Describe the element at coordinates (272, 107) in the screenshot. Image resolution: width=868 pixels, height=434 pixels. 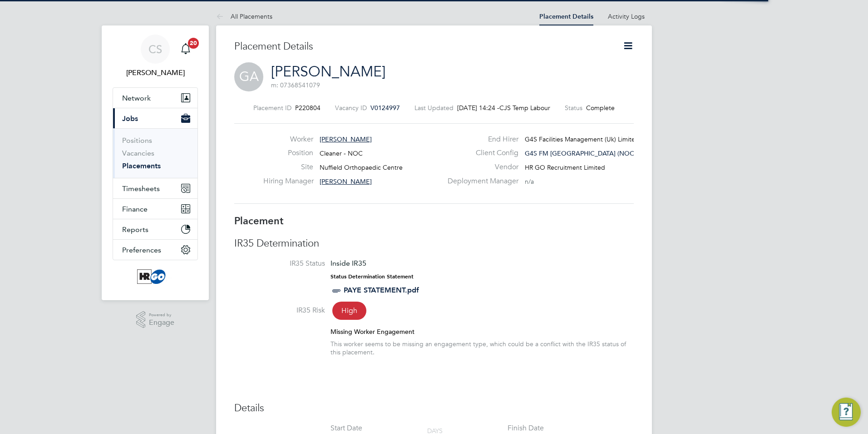
I see `label: Placement ID` at that location.